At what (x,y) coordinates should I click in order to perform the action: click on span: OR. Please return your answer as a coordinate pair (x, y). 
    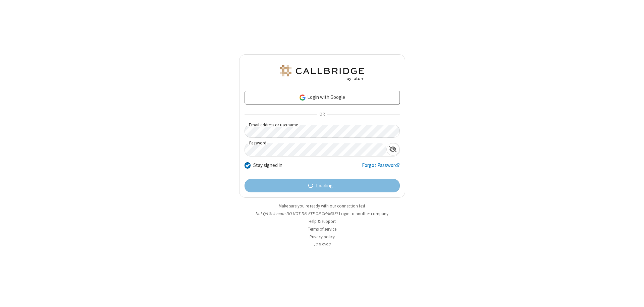
    Looking at the image, I should click on (322, 115).